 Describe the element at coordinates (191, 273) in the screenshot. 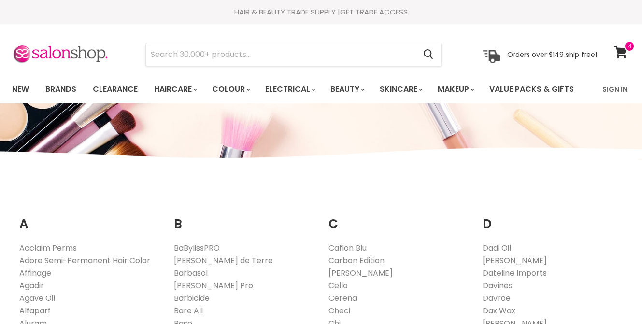

I see `a: Barbasol` at that location.